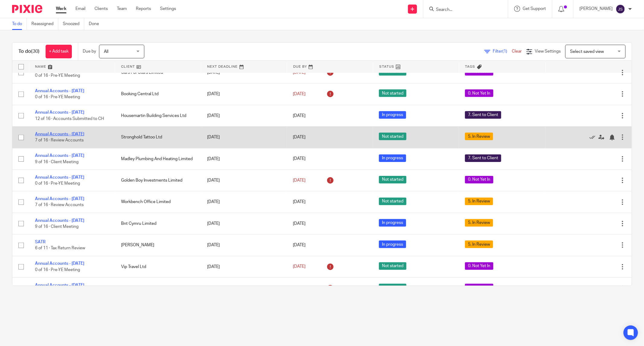 Image resolution: width=644 pixels, height=346 pixels. I want to click on a: Reassigned, so click(45, 24).